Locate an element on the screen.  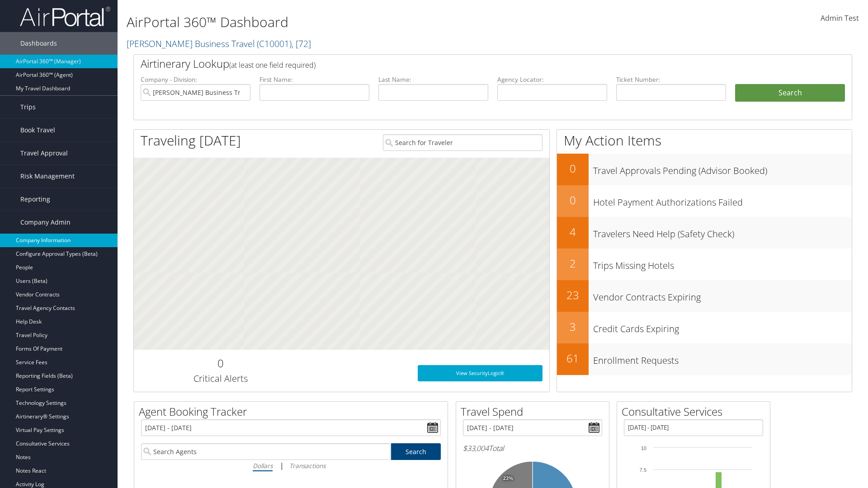
h2: 61 is located at coordinates (573, 359).